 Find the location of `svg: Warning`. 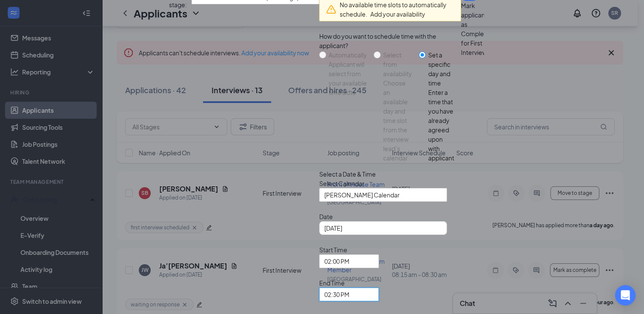

svg: Warning is located at coordinates (332, 10).